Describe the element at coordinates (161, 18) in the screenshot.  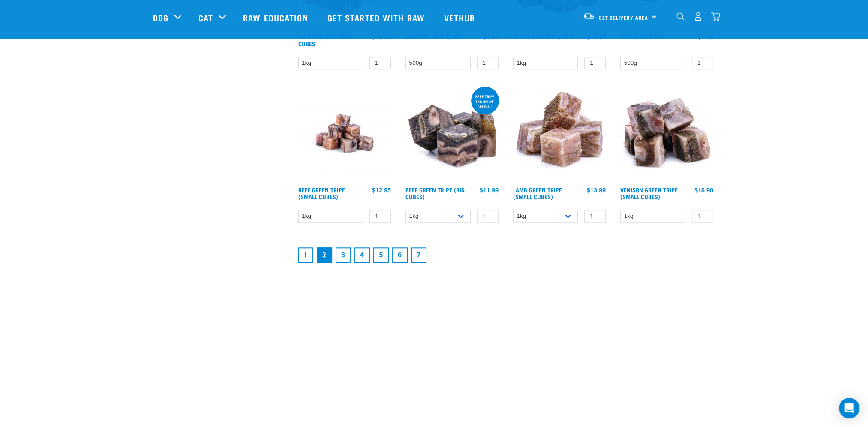
I see `a: Dog` at that location.